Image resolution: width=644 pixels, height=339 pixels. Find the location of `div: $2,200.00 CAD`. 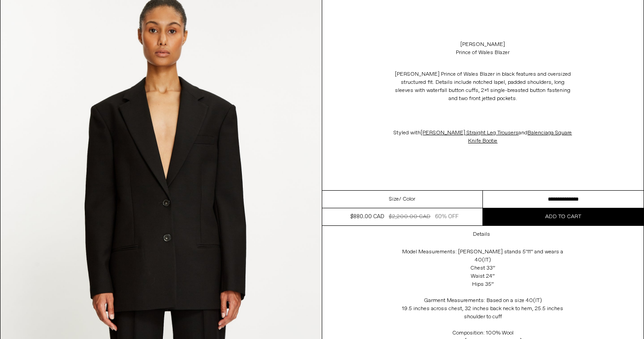

div: $2,200.00 CAD is located at coordinates (410, 217).